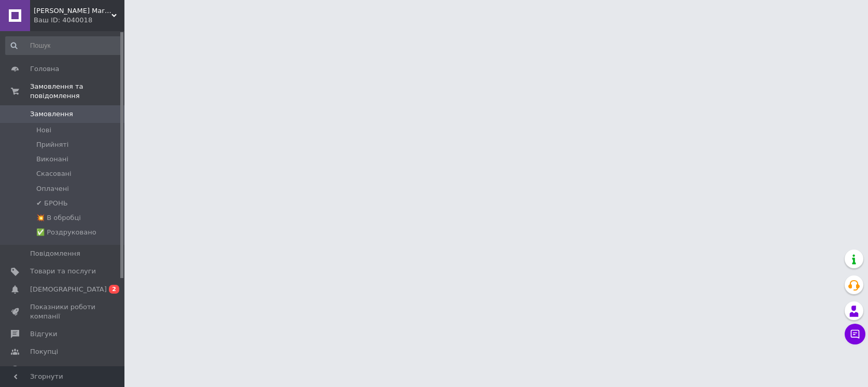  Describe the element at coordinates (44, 130) in the screenshot. I see `span: Нові` at that location.